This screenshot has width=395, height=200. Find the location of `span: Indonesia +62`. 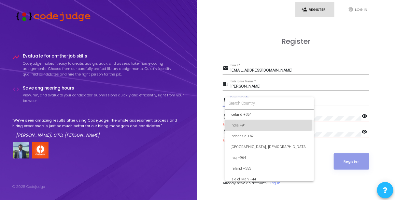

span: Indonesia +62 is located at coordinates (270, 136).